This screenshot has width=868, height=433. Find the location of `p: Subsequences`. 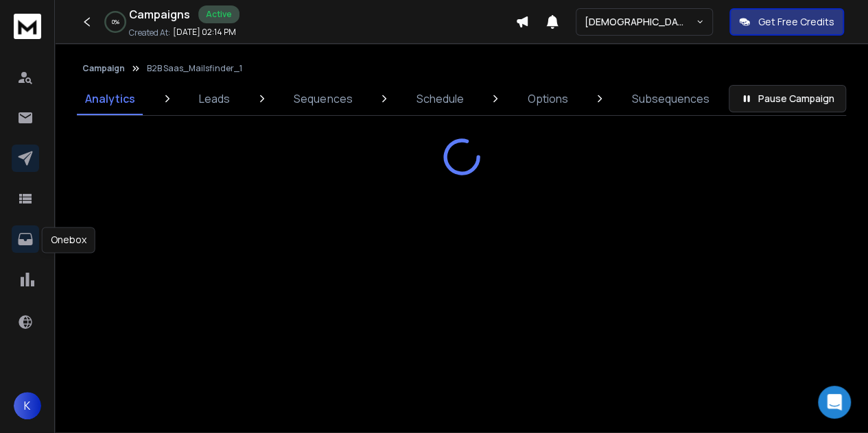

p: Subsequences is located at coordinates (670, 98).